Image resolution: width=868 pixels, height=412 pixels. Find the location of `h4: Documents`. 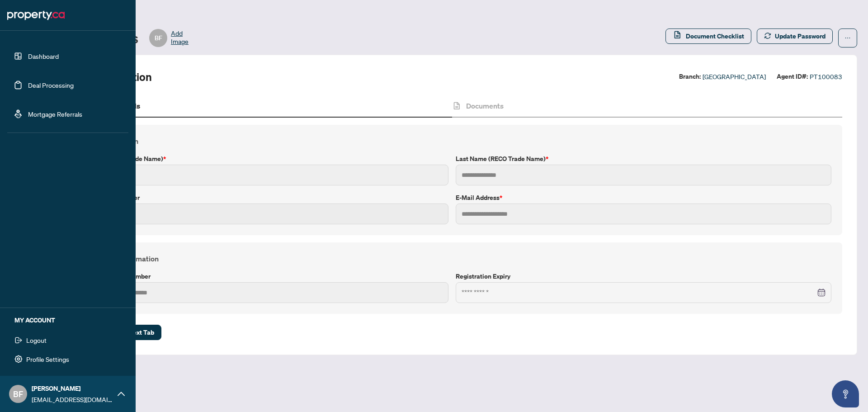

h4: Documents is located at coordinates (485, 106).